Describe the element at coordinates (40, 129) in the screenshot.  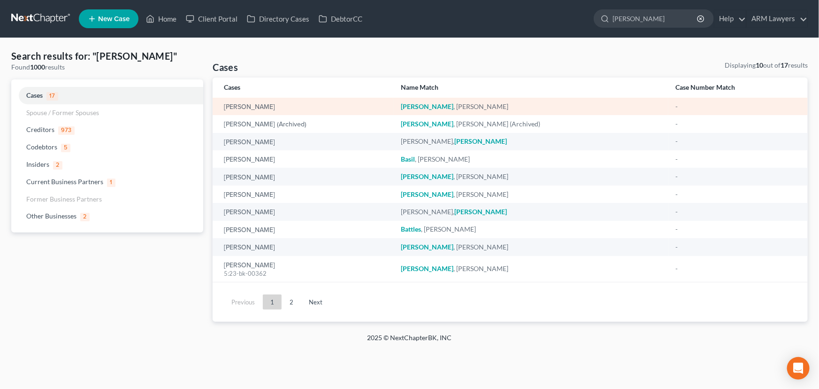
I see `span: Creditors` at that location.